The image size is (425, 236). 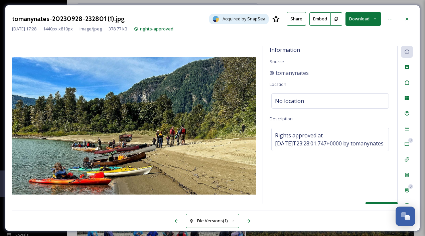 What do you see at coordinates (406, 216) in the screenshot?
I see `button: Open Chat` at bounding box center [406, 216].